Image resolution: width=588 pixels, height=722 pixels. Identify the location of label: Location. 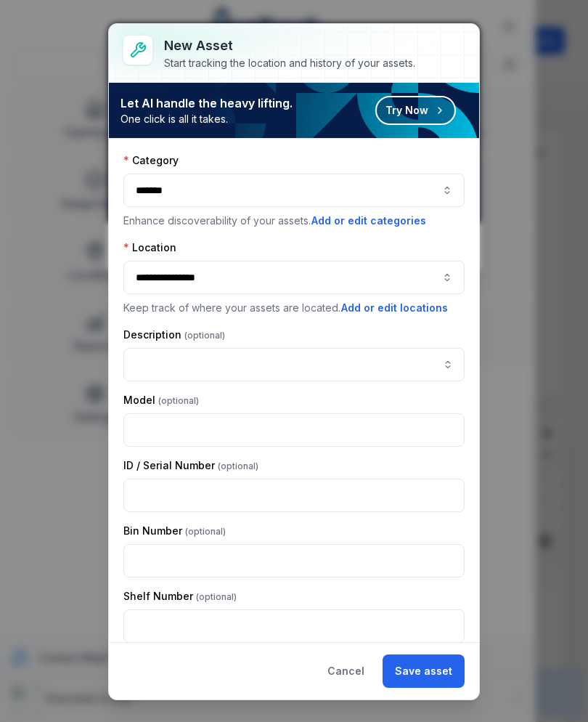
(150, 248).